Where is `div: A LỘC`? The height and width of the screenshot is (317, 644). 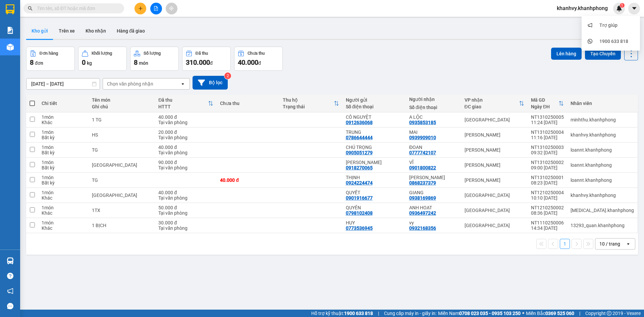 div: A LỘC is located at coordinates (433, 117).